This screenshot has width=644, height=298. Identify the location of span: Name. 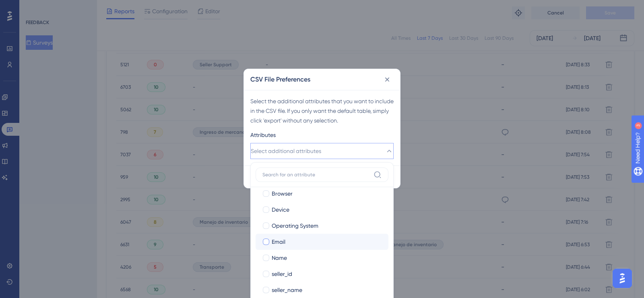
(279, 258).